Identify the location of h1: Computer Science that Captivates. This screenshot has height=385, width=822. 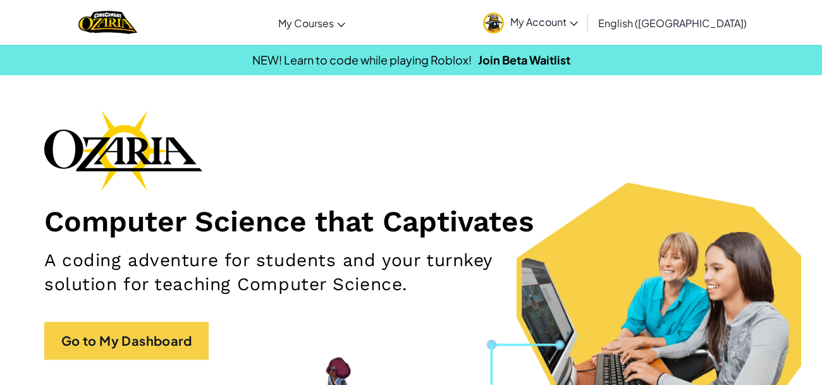
(411, 221).